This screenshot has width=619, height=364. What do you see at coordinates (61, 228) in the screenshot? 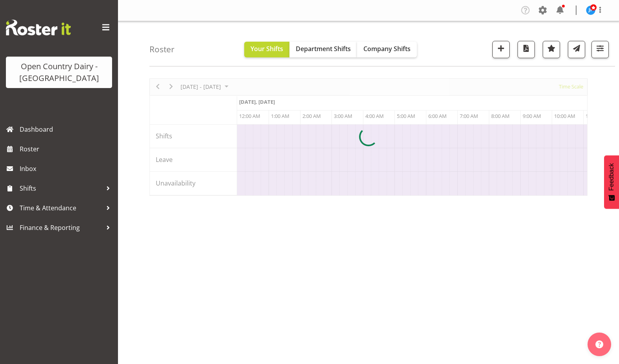
I see `span: Finance & Reporting` at bounding box center [61, 228].